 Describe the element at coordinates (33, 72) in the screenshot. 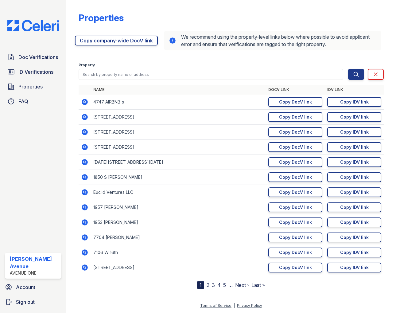

I see `a: ID Verifications` at that location.